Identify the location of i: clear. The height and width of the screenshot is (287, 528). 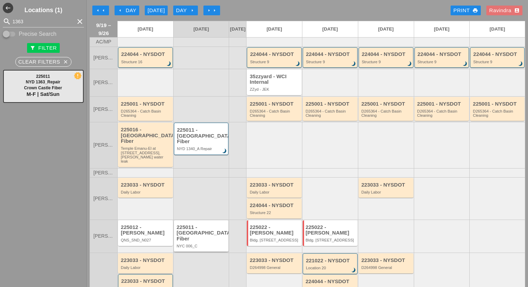
(80, 22).